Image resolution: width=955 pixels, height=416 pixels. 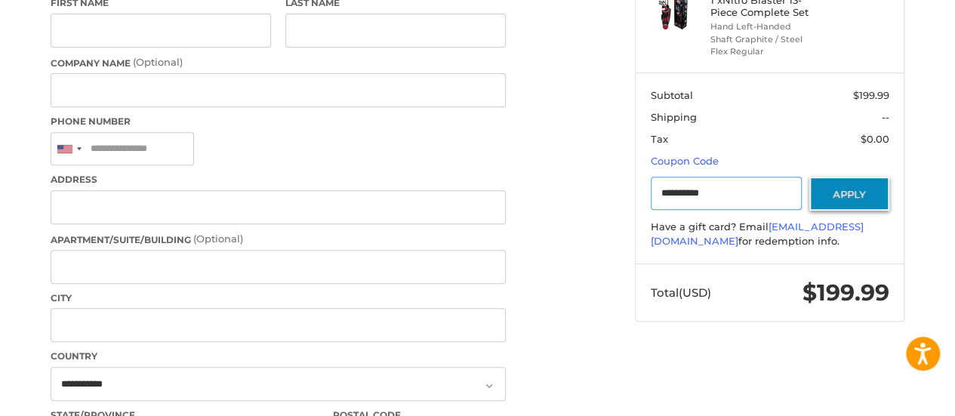 What do you see at coordinates (278, 356) in the screenshot?
I see `label: Country` at bounding box center [278, 356].